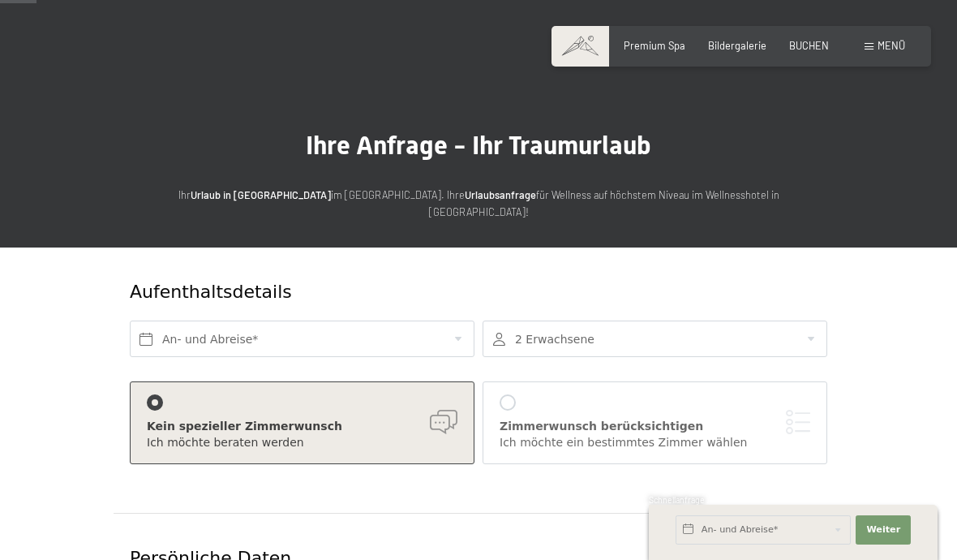 This screenshot has width=957, height=560. What do you see at coordinates (737, 46) in the screenshot?
I see `a: Bildergalerie` at bounding box center [737, 46].